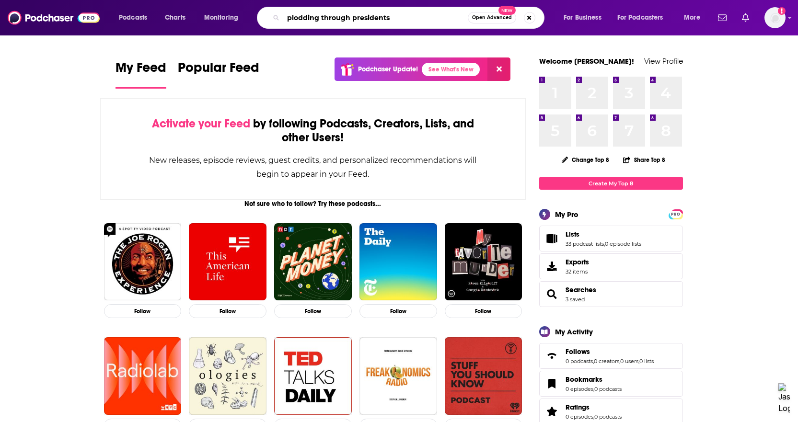 Image resolution: width=798 pixels, height=422 pixels. I want to click on svg: Add a profile image, so click(782, 11).